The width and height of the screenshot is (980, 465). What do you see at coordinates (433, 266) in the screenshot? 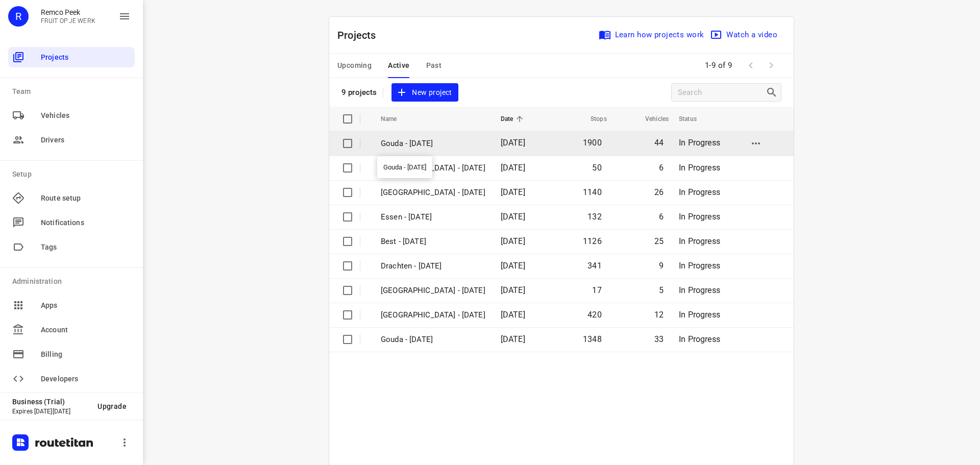
I see `p: Drachten - Wednesday` at bounding box center [433, 266].